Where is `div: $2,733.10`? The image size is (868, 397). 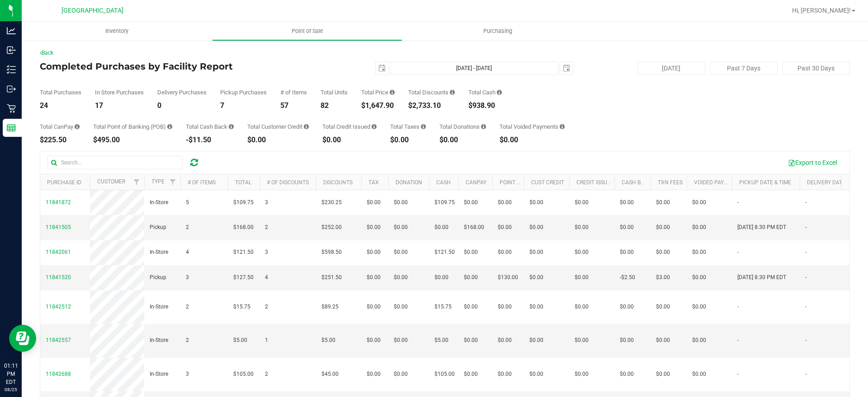 div: $2,733.10 is located at coordinates (432, 105).